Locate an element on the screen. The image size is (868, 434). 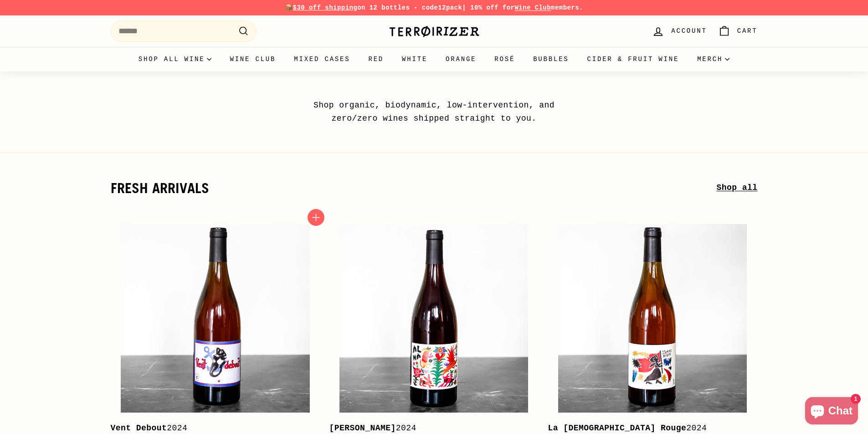
span: $30 off shipping is located at coordinates (325, 7).